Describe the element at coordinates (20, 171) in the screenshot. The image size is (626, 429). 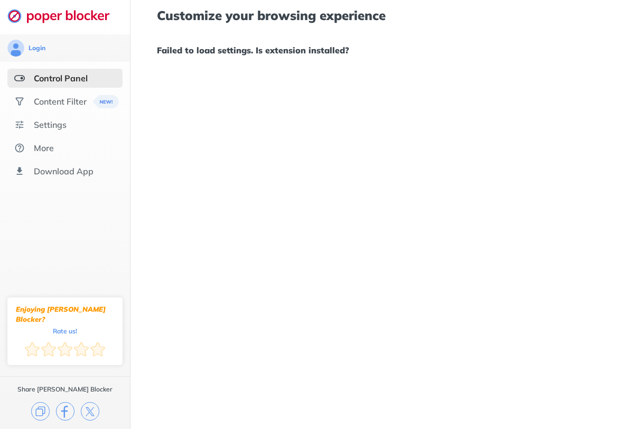
I see `img: download-app.svg` at that location.